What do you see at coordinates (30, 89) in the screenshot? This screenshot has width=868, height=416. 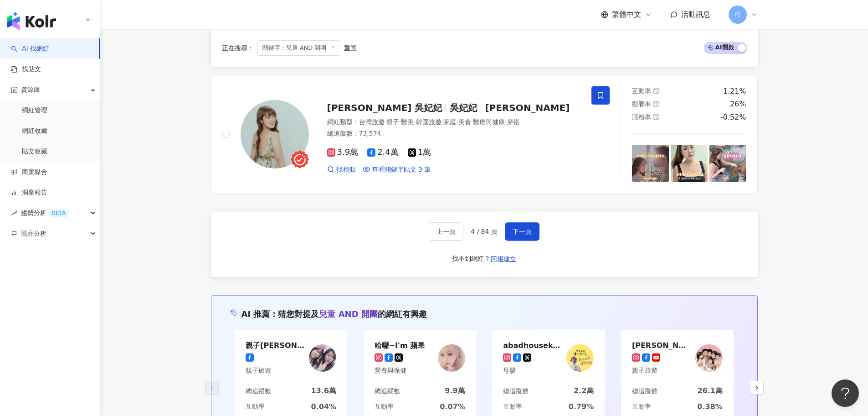 I see `span: 資源庫` at bounding box center [30, 89].